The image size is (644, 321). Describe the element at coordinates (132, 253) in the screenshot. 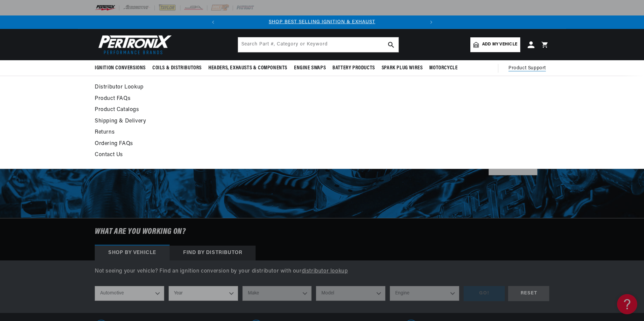

I see `div: Shop by vehicle` at that location.